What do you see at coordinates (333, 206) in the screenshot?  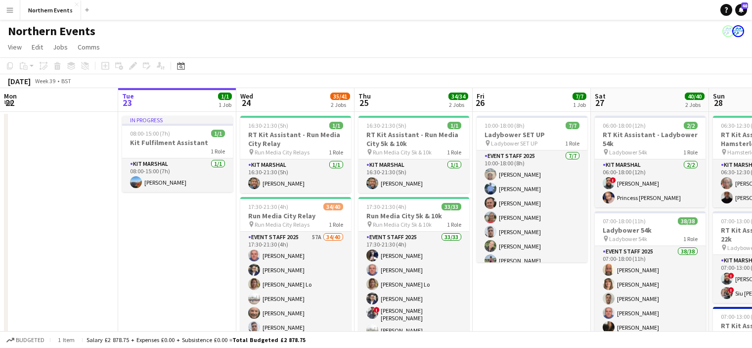 I see `span: 34/40` at bounding box center [333, 206].